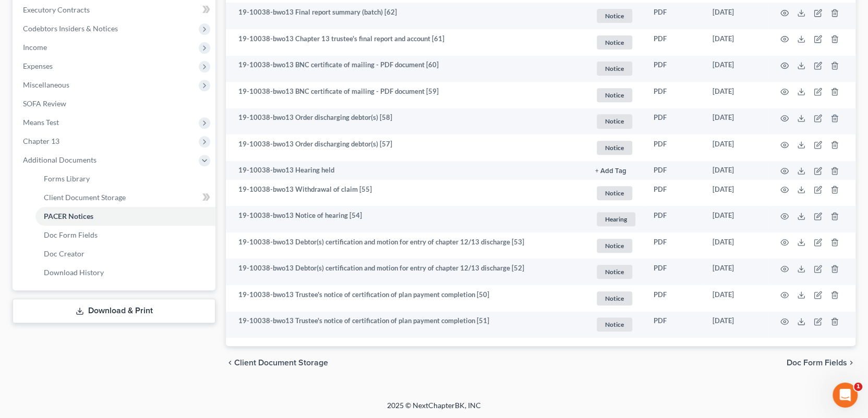 This screenshot has height=418, width=868. Describe the element at coordinates (125, 198) in the screenshot. I see `a: Client Document Storage` at that location.